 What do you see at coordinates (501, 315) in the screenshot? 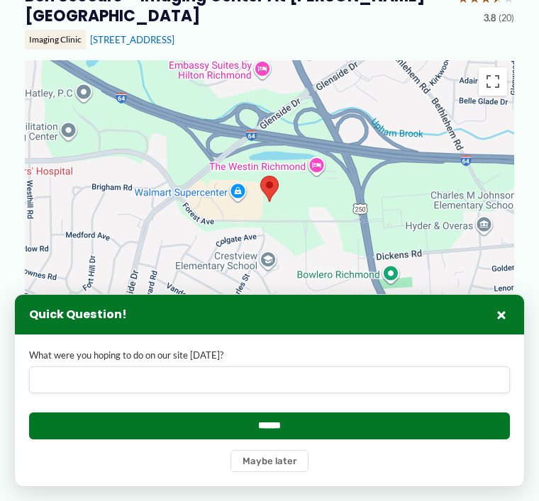
I see `button: Close` at bounding box center [501, 315].